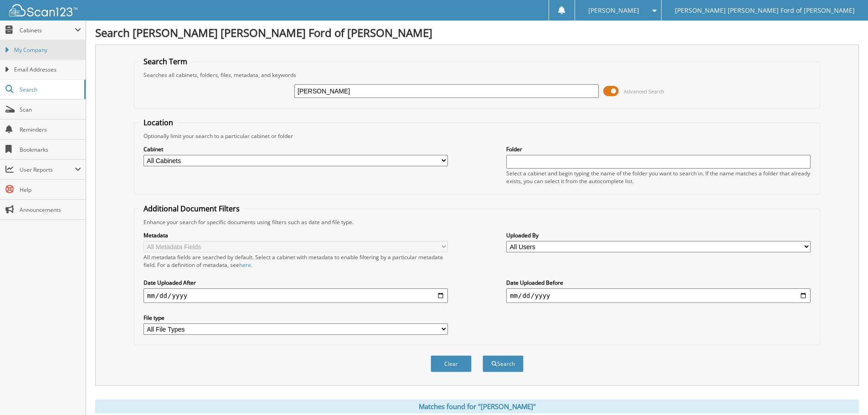 This screenshot has height=415, width=868. Describe the element at coordinates (451, 363) in the screenshot. I see `button: Clear` at that location.